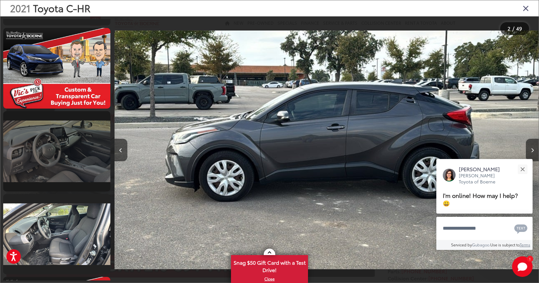 The height and width of the screenshot is (283, 539). Describe the element at coordinates (62, 8) in the screenshot. I see `span: Toyota C-HR` at that location.